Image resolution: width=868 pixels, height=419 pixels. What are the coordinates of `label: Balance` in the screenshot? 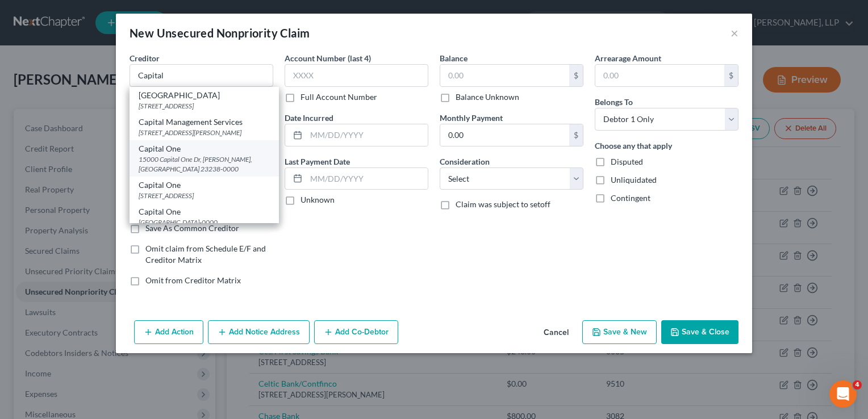 It's located at (454, 58).